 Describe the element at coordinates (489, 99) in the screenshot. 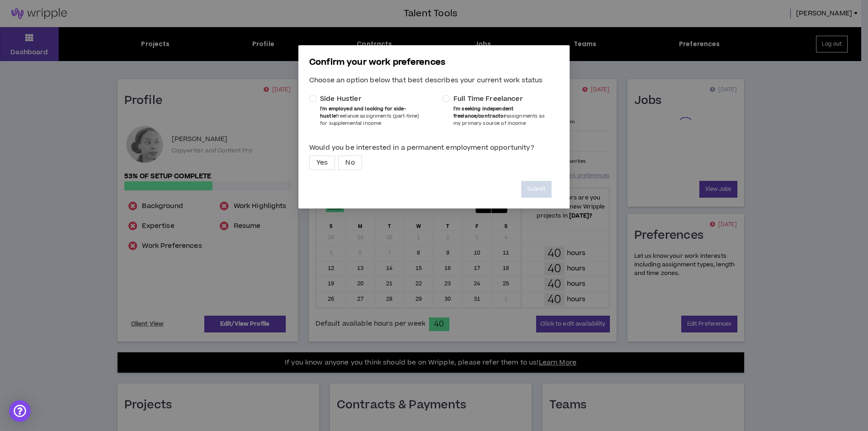

I see `span: Full Time Freelancer` at that location.